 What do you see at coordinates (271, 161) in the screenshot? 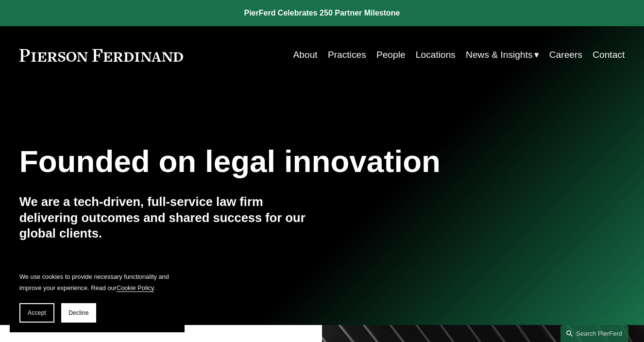
I see `h1: Founded on legal innovation` at bounding box center [271, 161].